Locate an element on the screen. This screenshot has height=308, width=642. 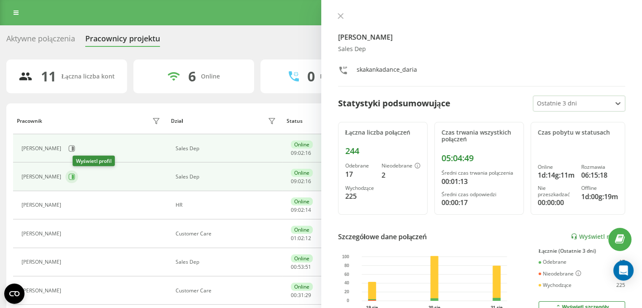
div: 2 is located at coordinates (401, 175).